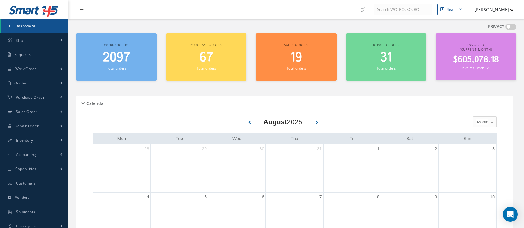 This screenshot has width=524, height=228. What do you see at coordinates (26, 112) in the screenshot?
I see `span: Sales Order` at bounding box center [26, 112].